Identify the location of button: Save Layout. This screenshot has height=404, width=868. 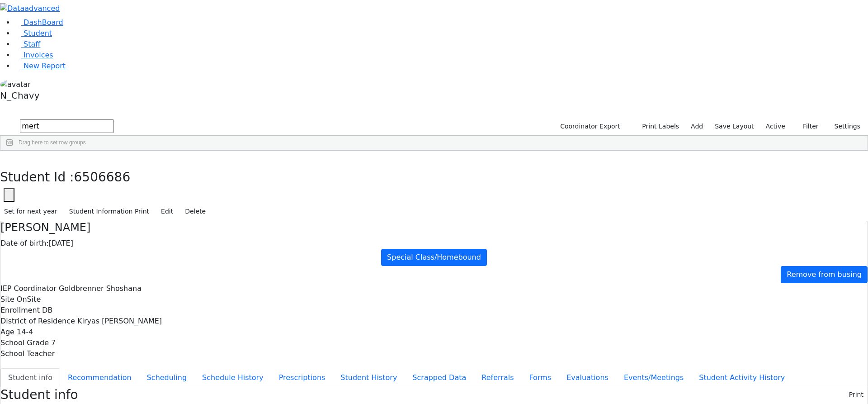
(734, 126).